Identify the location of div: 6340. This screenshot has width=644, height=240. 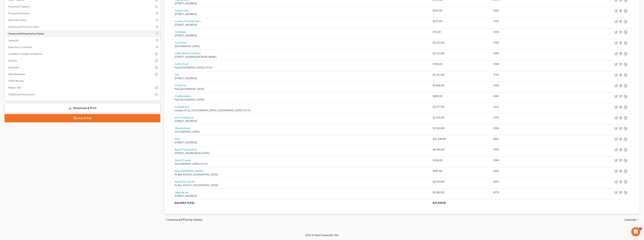
(529, 96).